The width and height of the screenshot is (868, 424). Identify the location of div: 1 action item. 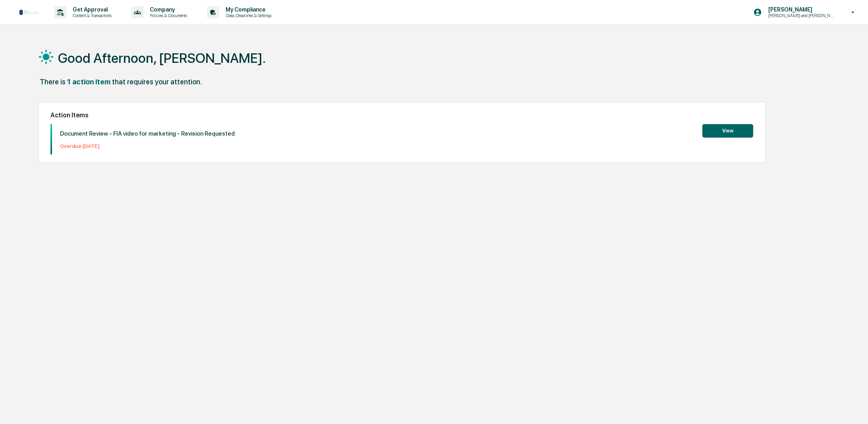
(89, 82).